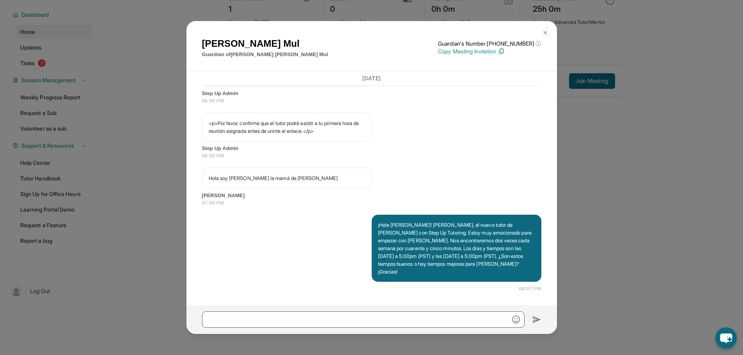  What do you see at coordinates (537, 320) in the screenshot?
I see `img: Send icon` at bounding box center [537, 320].